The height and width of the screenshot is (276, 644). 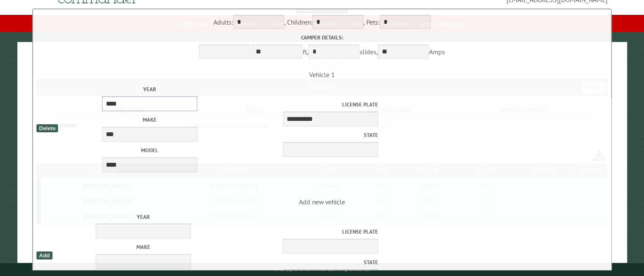 What do you see at coordinates (322, 37) in the screenshot?
I see `label: Camper details:` at bounding box center [322, 37].